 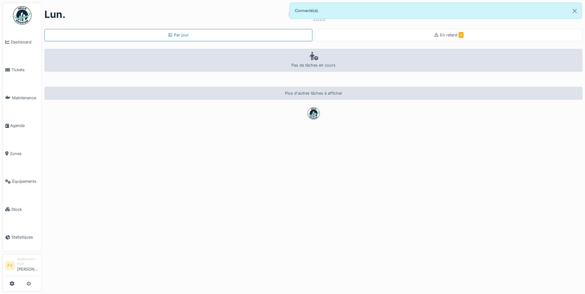 What do you see at coordinates (25, 126) in the screenshot?
I see `span: Agenda` at bounding box center [25, 126].